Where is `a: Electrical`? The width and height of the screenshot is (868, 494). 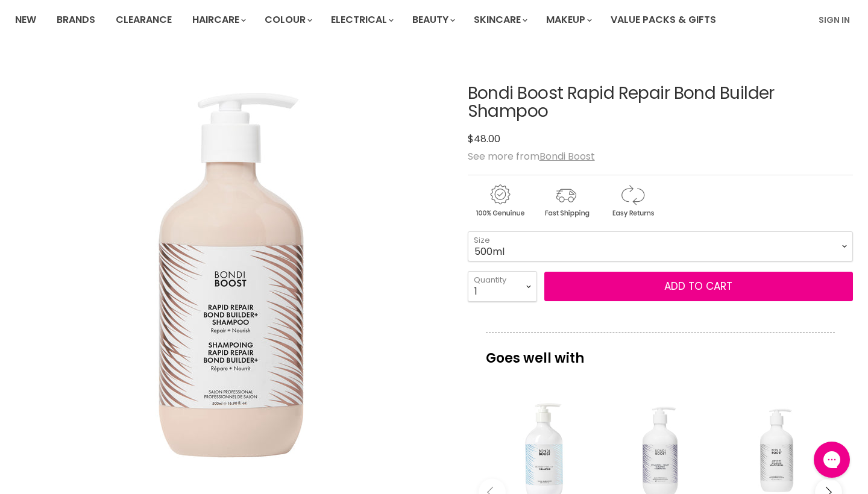
a: Electrical is located at coordinates (361, 20).